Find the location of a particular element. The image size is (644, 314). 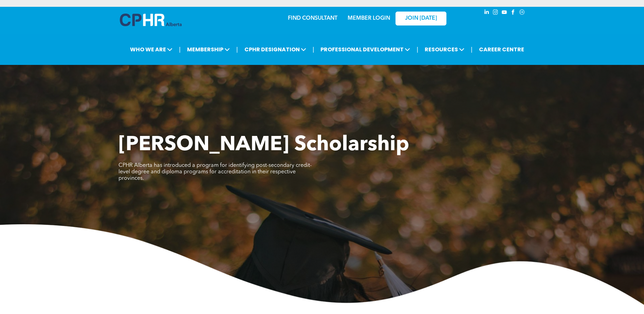

a: Social network is located at coordinates (522, 13).